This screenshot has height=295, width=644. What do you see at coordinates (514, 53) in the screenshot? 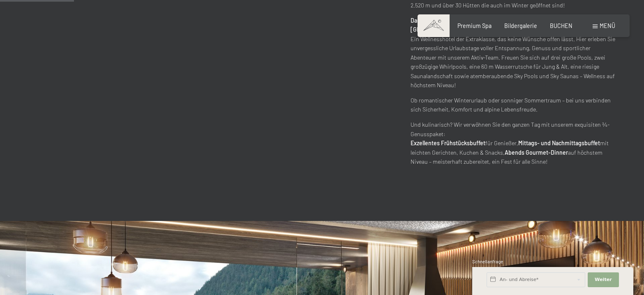
I see `p: Ein Wellnesshotel der Extraklasse, das keine Wünsche offen lässt. Hier erleben Sie unvergessliche...` at bounding box center [514, 53].